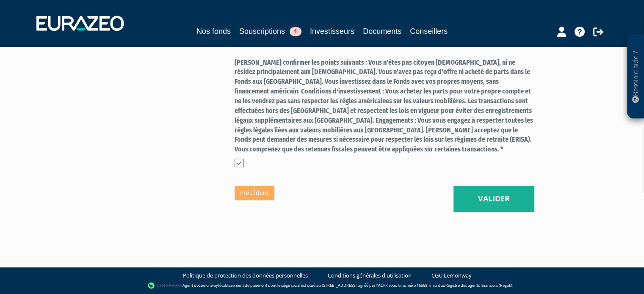  I want to click on a: Conditions générales d'utilisation, so click(370, 275).